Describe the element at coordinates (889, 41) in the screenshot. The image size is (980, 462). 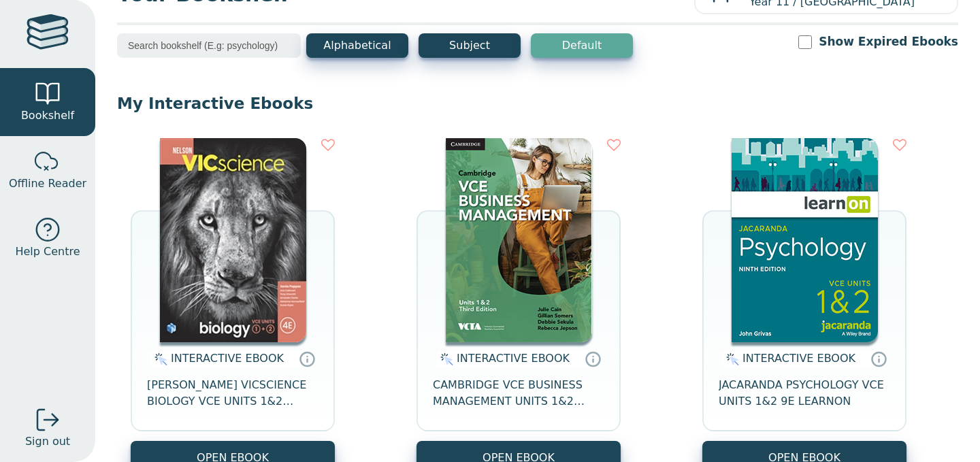
I see `label: Show Expired Ebooks` at that location.